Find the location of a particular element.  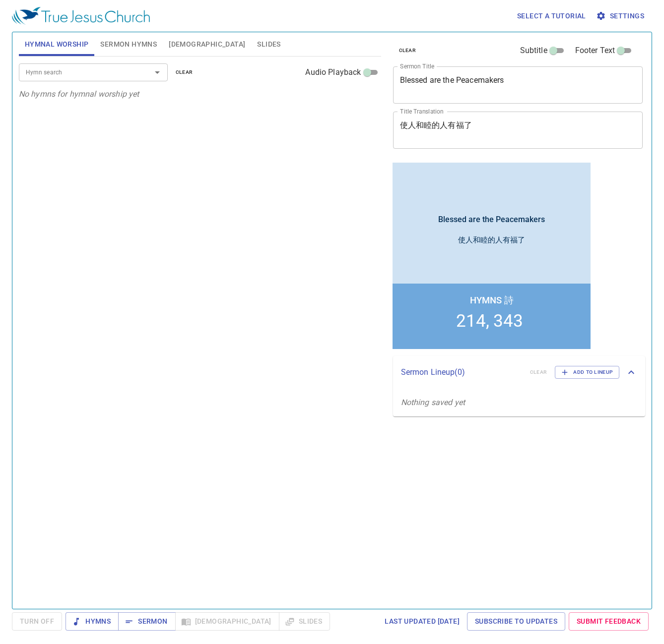

div: 使人和睦的人有福了 is located at coordinates (102, 81).